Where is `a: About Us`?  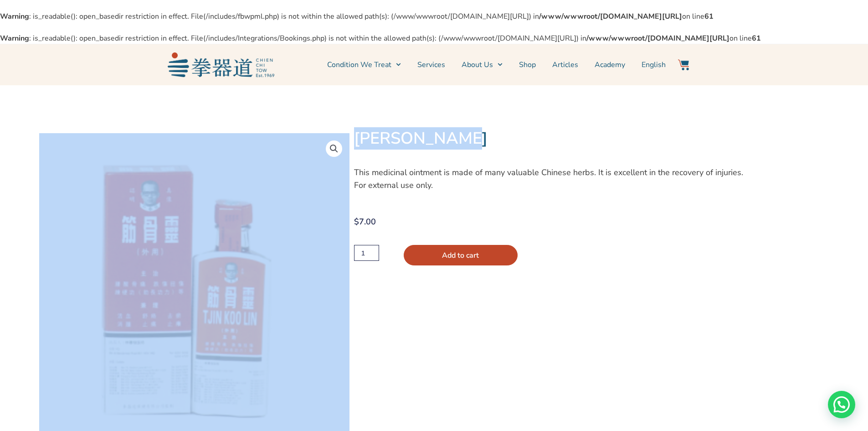 a: About Us is located at coordinates (483, 65).